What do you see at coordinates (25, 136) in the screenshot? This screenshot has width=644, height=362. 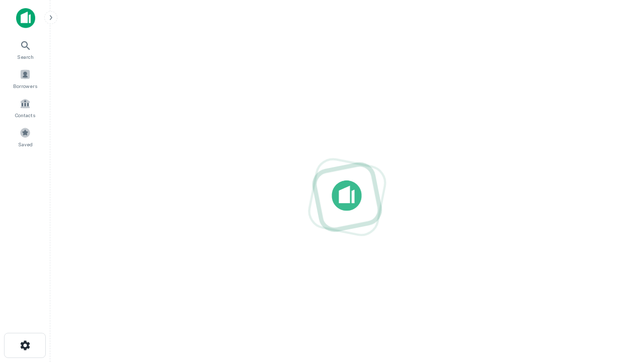 I see `div: Saved` at bounding box center [25, 136].